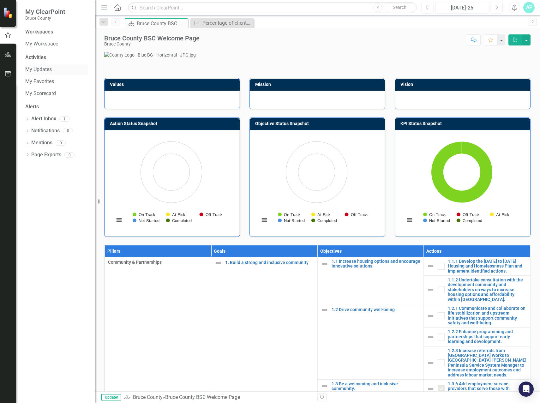 Image resolution: width=540 pixels, height=403 pixels. I want to click on div: Workspaces, so click(39, 32).